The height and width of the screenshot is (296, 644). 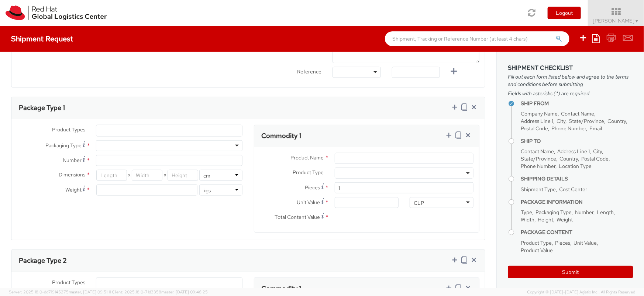 I want to click on h4: Ship From, so click(x=577, y=103).